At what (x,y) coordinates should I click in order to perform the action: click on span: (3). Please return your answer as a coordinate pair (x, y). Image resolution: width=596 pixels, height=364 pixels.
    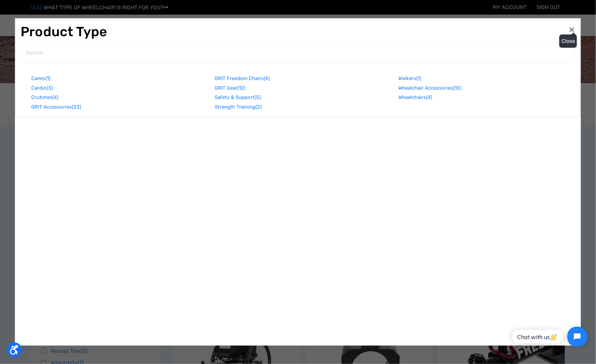
    Looking at the image, I should click on (49, 88).